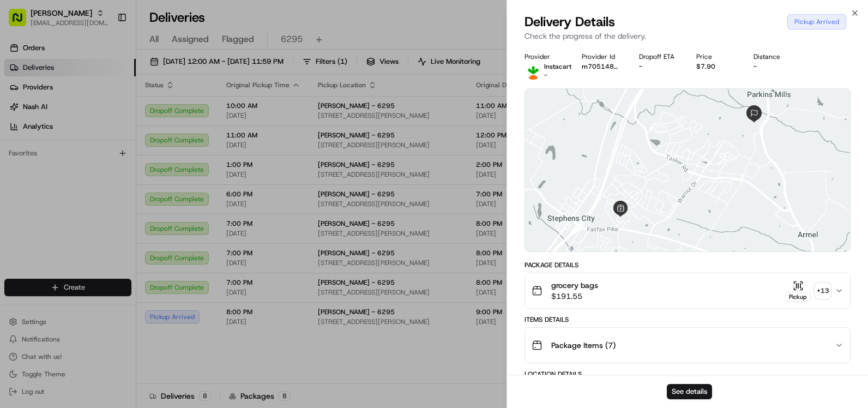 This screenshot has height=408, width=868. Describe the element at coordinates (120, 188) in the screenshot. I see `span: Pylon` at that location.